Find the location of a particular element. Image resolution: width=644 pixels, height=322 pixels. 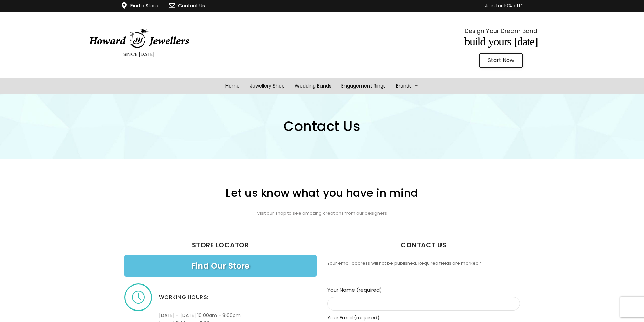

span: Find Our Store is located at coordinates (220, 266).